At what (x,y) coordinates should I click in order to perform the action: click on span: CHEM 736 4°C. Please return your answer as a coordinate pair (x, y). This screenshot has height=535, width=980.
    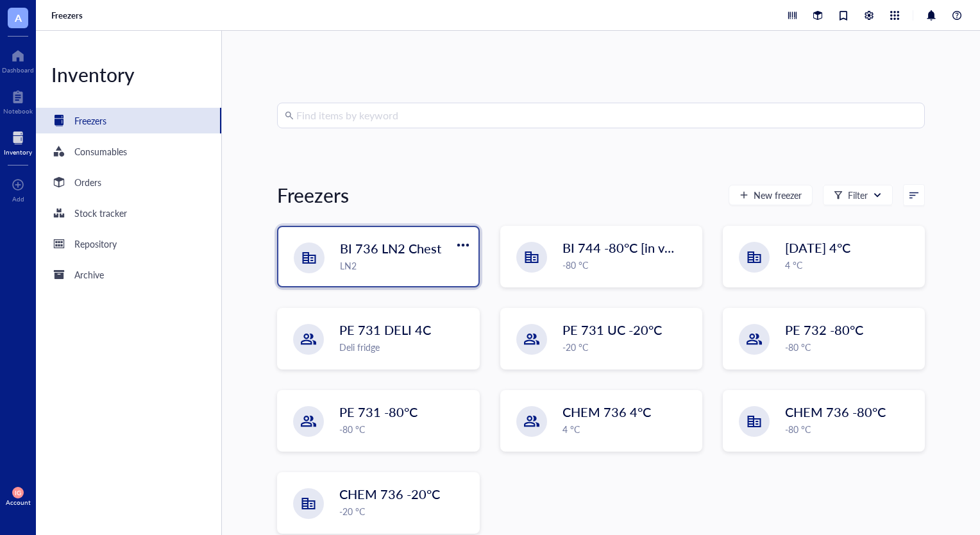
    Looking at the image, I should click on (607, 412).